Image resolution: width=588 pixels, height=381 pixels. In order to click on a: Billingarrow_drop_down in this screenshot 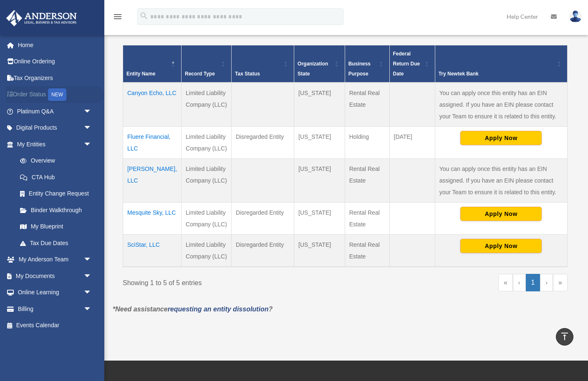, I will do `click(55, 309)`.